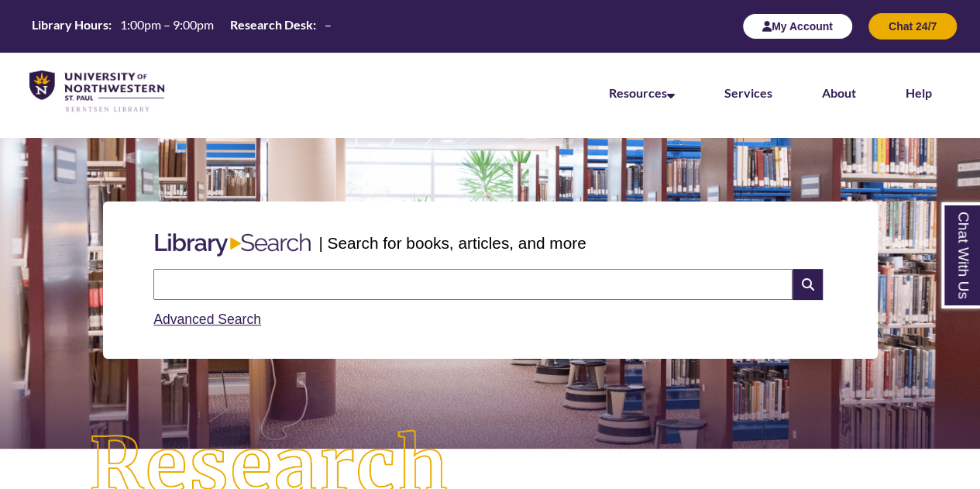 The height and width of the screenshot is (489, 980). What do you see at coordinates (207, 319) in the screenshot?
I see `a: Advanced Search` at bounding box center [207, 319].